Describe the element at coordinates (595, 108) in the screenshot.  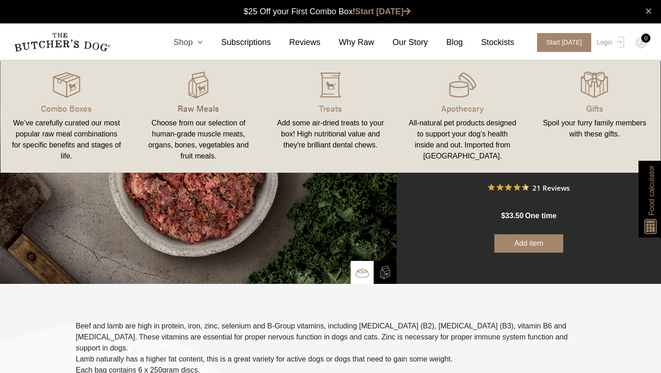
I see `p: Gifts` at that location.